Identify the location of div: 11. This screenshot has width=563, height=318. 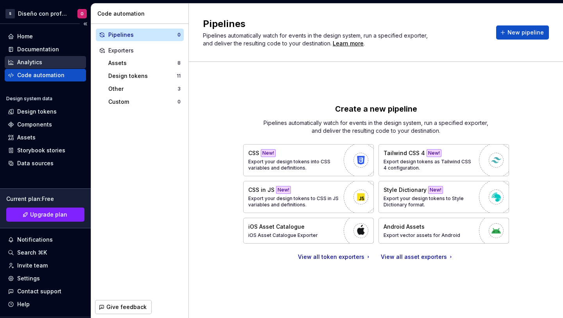
(179, 76).